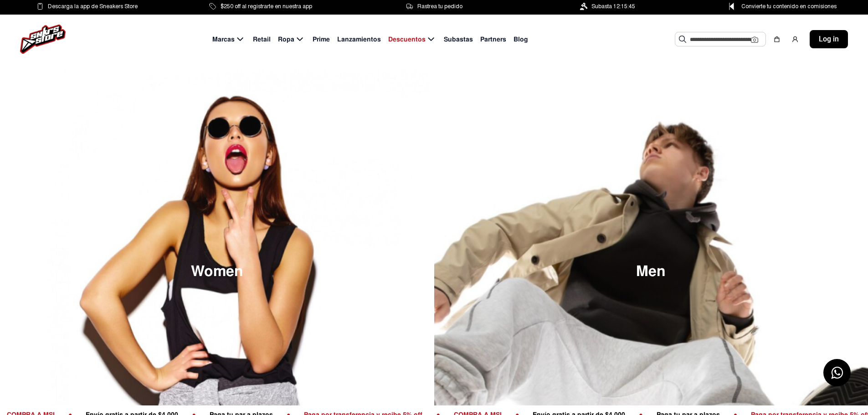 This screenshot has height=415, width=868. I want to click on span: $250 off al registrarte en nuestra app, so click(266, 6).